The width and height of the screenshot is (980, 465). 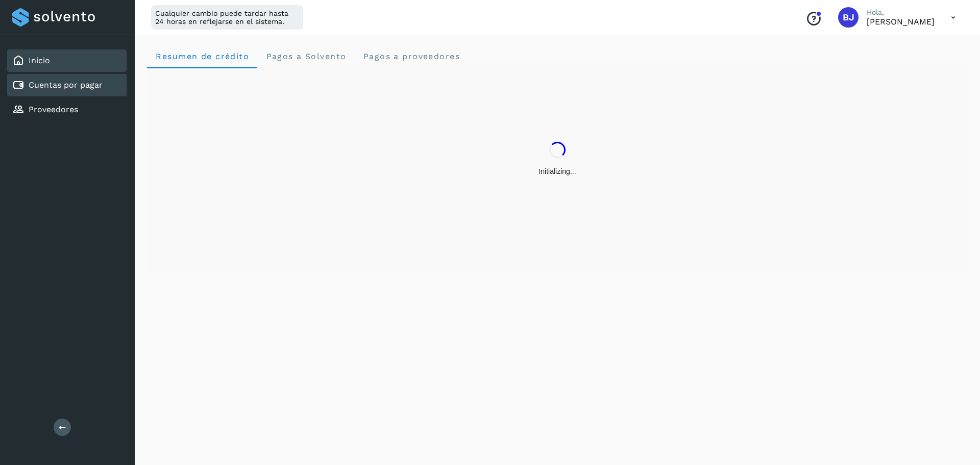 What do you see at coordinates (39, 61) in the screenshot?
I see `a: Inicio` at bounding box center [39, 61].